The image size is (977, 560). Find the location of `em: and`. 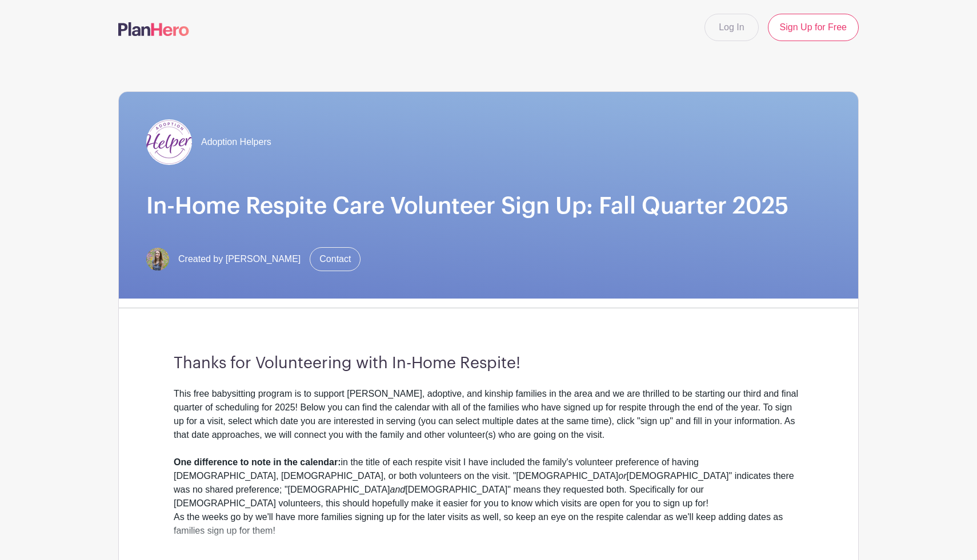

em: and is located at coordinates (397, 490).